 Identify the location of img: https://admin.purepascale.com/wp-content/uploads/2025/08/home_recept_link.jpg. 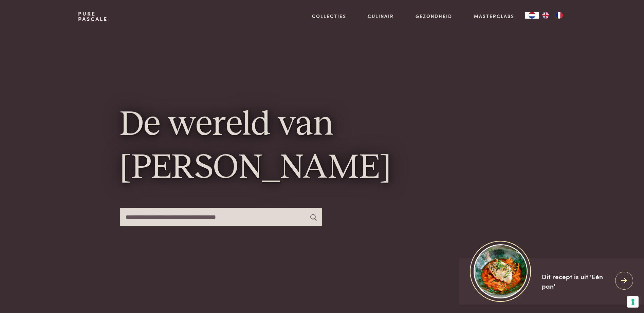
(501, 271).